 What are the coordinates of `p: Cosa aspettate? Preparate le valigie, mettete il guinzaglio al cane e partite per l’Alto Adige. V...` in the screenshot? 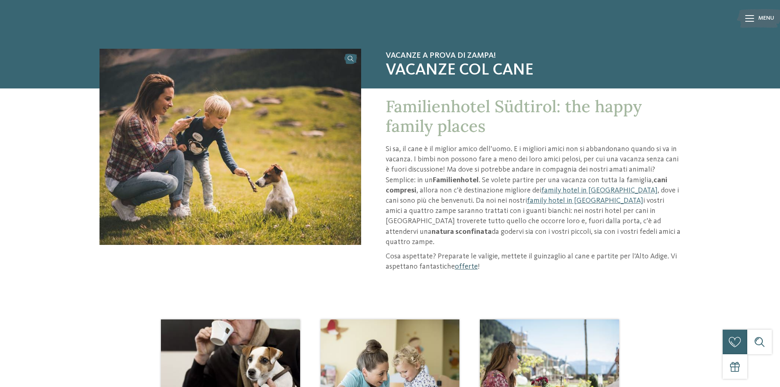 It's located at (533, 262).